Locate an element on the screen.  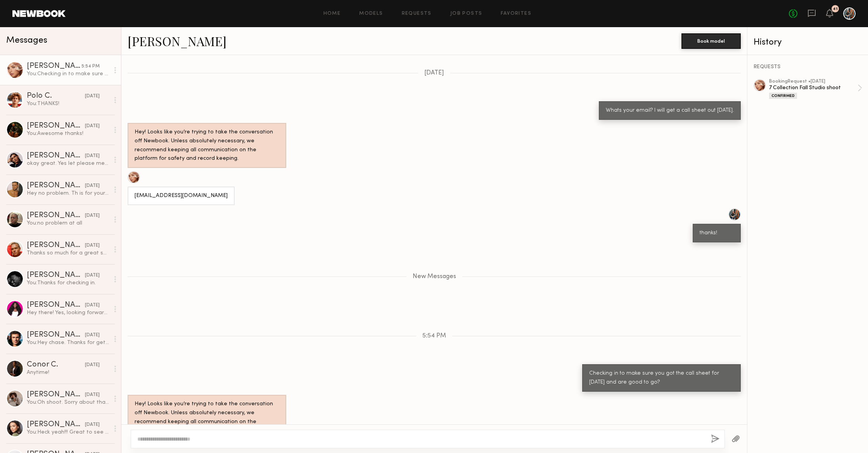
div: Confirmed is located at coordinates (783, 95).